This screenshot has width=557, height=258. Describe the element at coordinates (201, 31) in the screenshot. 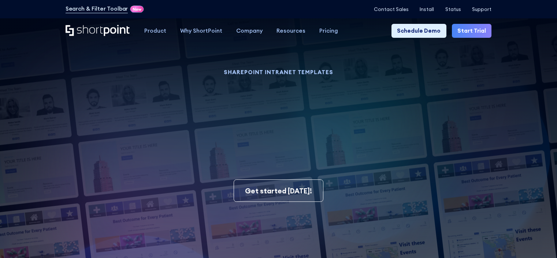

I see `div: Why ShortPoint` at that location.